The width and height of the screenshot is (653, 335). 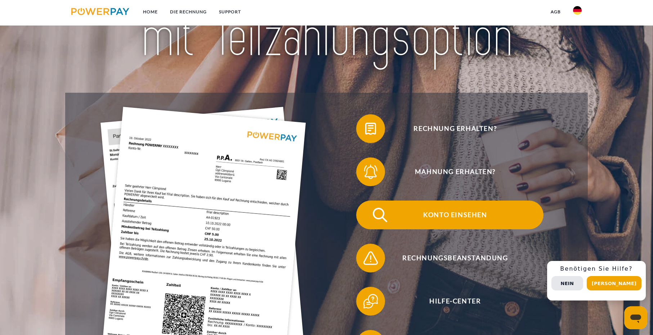 What do you see at coordinates (380, 215) in the screenshot?
I see `img: qb_search.svg` at bounding box center [380, 215].